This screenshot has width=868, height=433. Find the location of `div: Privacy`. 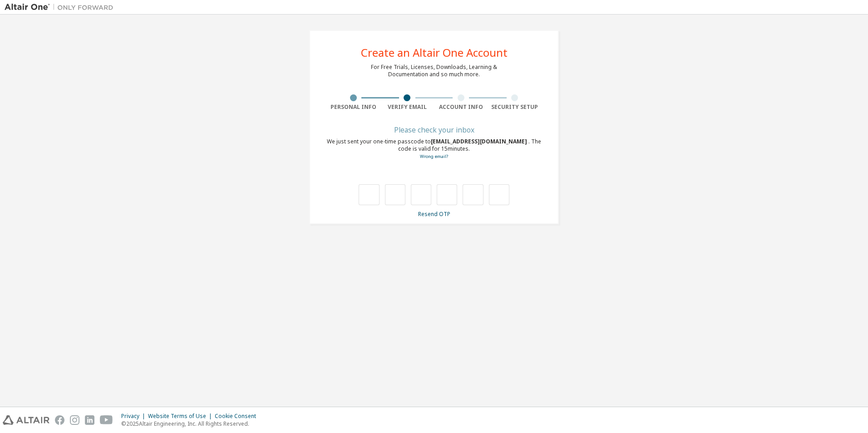

div: Privacy is located at coordinates (134, 416).